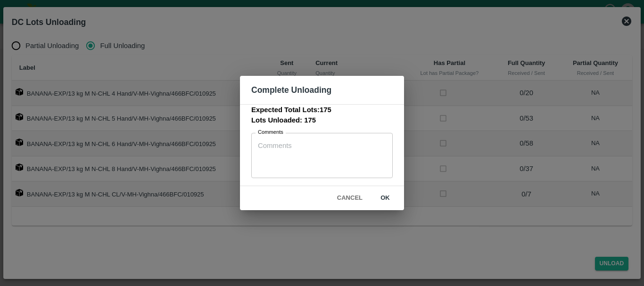  I want to click on button: ok, so click(385, 198).